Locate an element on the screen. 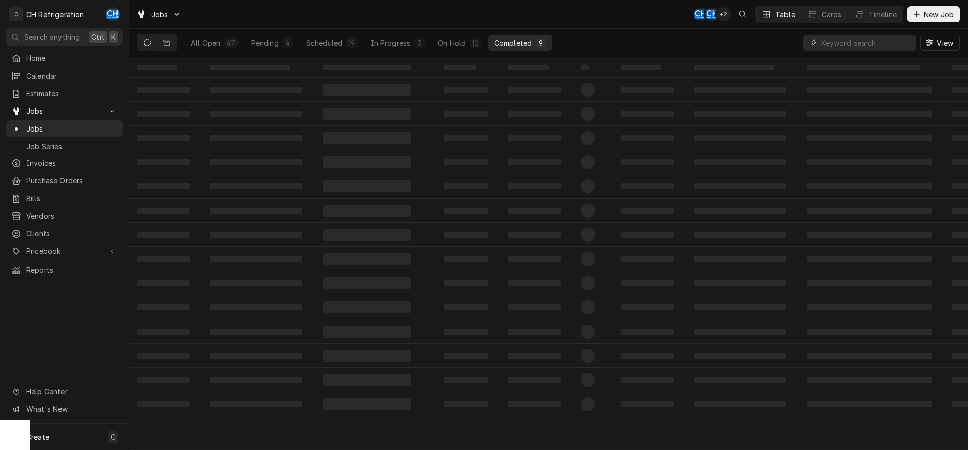 This screenshot has height=450, width=968. span: C is located at coordinates (113, 437).